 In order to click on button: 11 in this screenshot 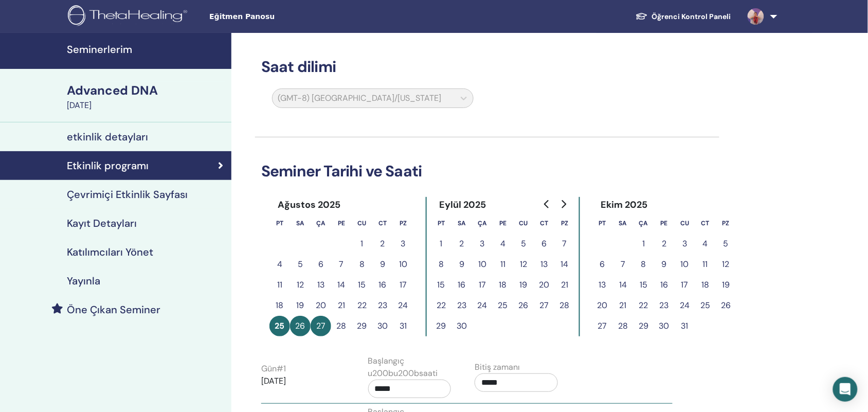, I will do `click(705, 265)`.